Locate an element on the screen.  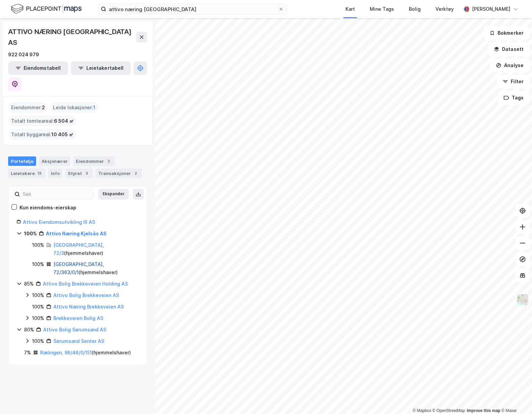
button: Ekspander is located at coordinates (113, 194).